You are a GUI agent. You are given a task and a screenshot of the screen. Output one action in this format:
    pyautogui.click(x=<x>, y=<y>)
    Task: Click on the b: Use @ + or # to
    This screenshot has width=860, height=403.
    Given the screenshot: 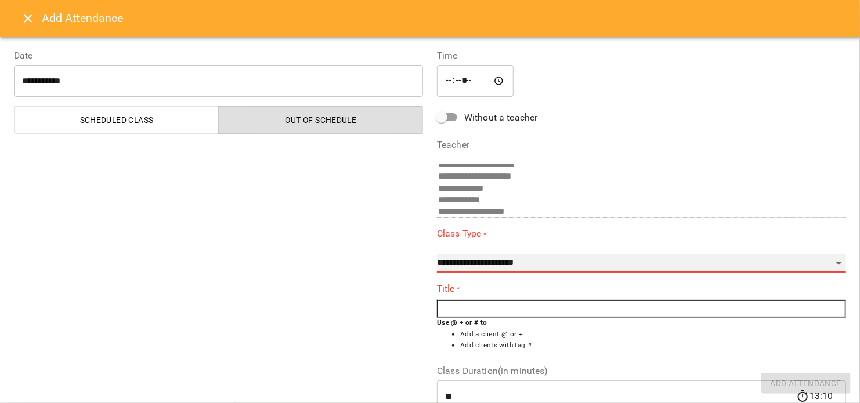 What is the action you would take?
    pyautogui.click(x=462, y=323)
    